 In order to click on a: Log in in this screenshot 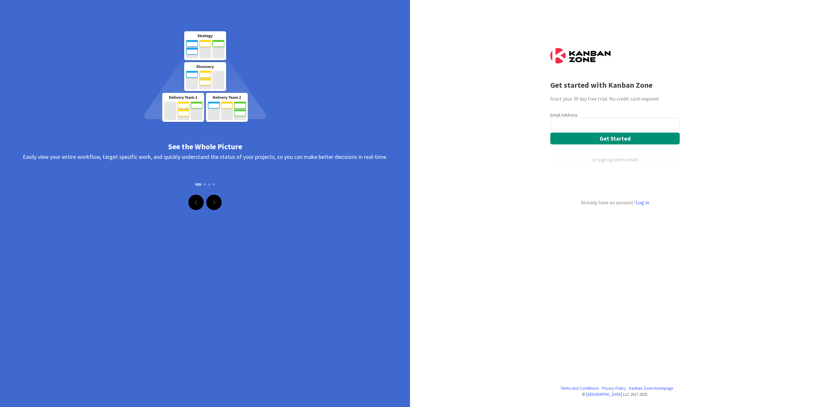, I will do `click(642, 202)`.